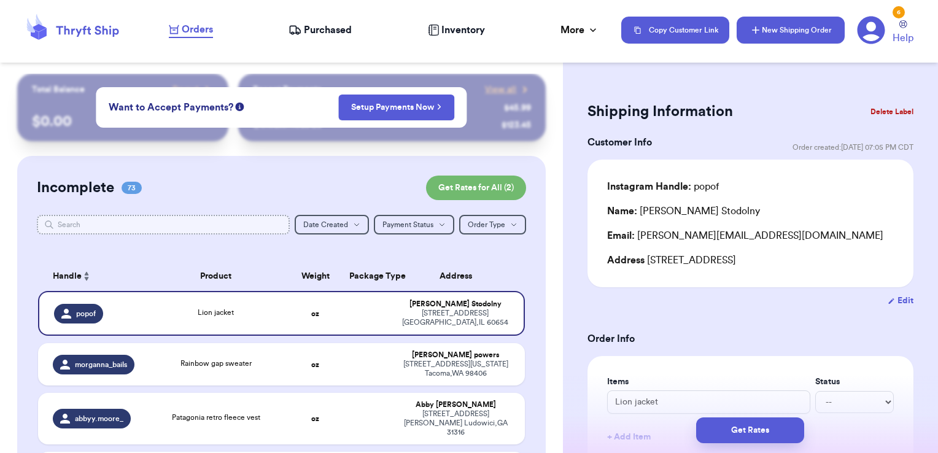 This screenshot has width=938, height=453. I want to click on th: Address, so click(459, 276).